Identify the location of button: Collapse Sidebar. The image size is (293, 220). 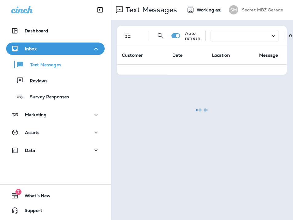
(100, 10).